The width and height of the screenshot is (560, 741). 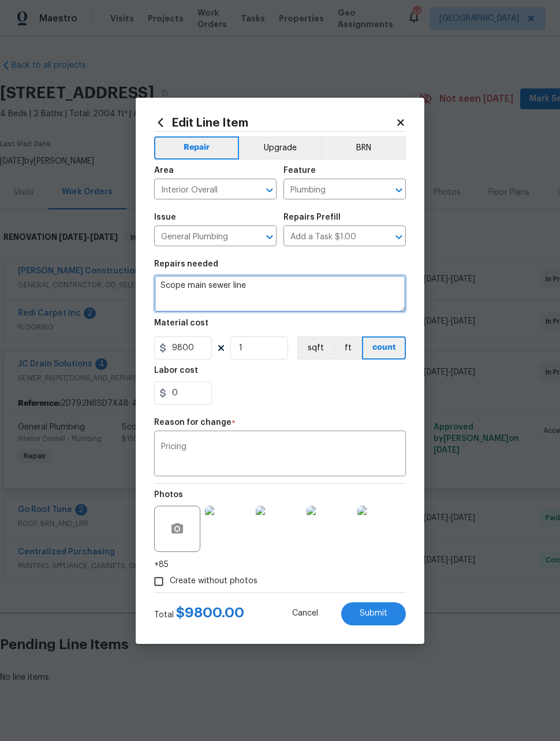 What do you see at coordinates (169, 494) in the screenshot?
I see `h5: Photos` at bounding box center [169, 494].